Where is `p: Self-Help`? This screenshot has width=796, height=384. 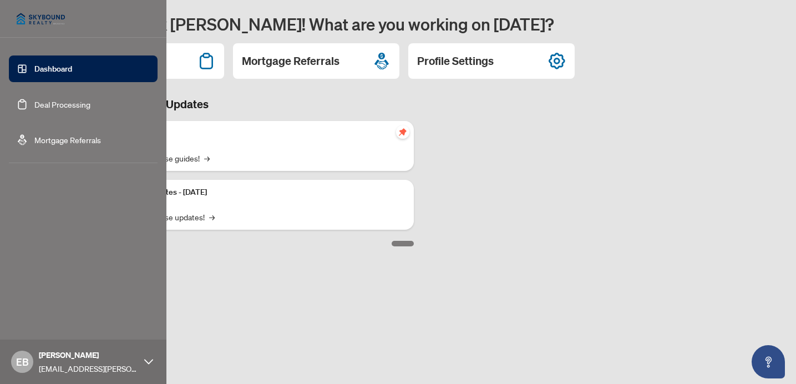 p: Self-Help is located at coordinates (261, 134).